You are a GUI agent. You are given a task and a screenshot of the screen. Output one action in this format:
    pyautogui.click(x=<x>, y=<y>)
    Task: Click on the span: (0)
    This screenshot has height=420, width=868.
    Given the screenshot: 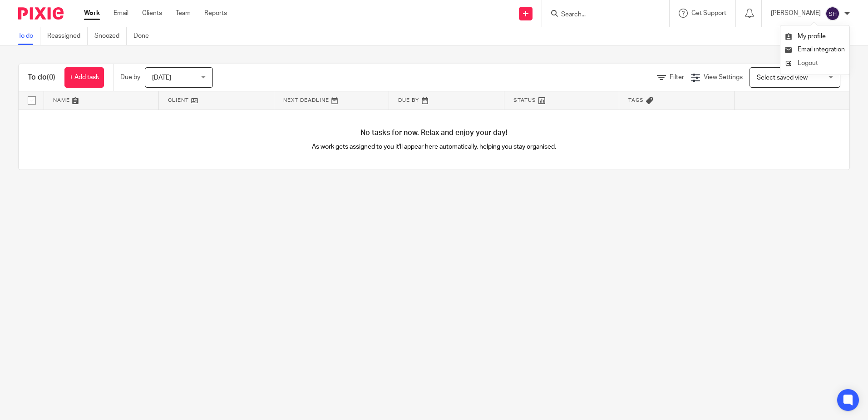 What is the action you would take?
    pyautogui.click(x=51, y=78)
    